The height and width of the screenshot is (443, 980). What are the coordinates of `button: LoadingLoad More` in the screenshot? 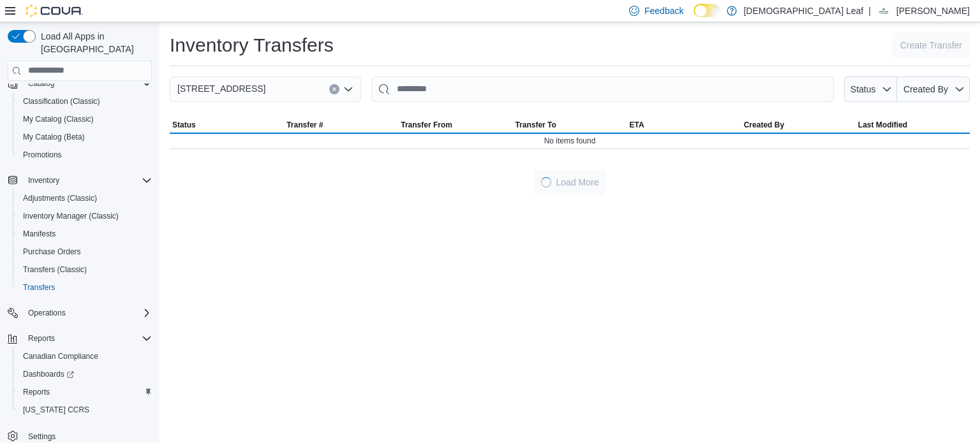 It's located at (569, 183).